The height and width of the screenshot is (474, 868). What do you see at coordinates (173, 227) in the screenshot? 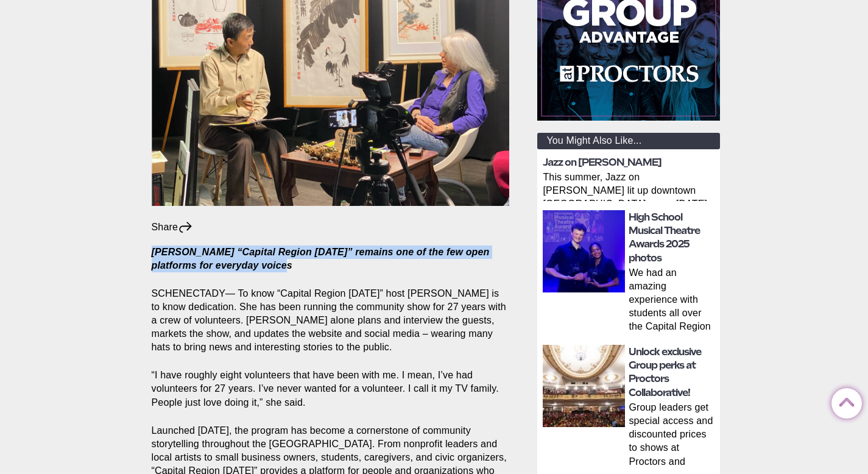
I see `div: Share` at bounding box center [173, 227].